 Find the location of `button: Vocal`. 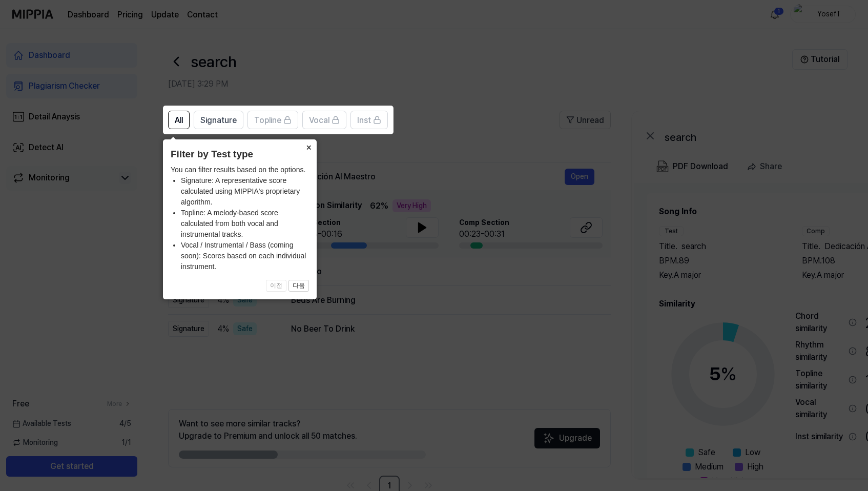

button: Vocal is located at coordinates (324, 120).